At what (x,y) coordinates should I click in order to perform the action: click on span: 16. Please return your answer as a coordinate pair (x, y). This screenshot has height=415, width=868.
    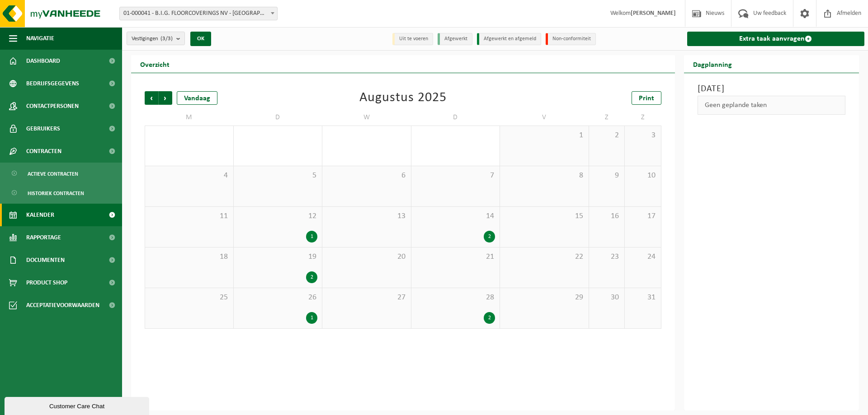
    Looking at the image, I should click on (606, 216).